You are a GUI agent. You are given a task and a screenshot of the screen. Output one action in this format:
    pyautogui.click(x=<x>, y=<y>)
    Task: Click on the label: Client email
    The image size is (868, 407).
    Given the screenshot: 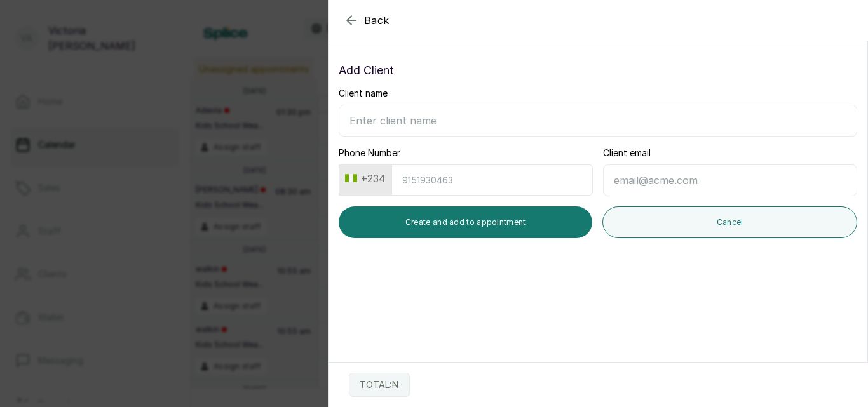 What is the action you would take?
    pyautogui.click(x=626, y=153)
    